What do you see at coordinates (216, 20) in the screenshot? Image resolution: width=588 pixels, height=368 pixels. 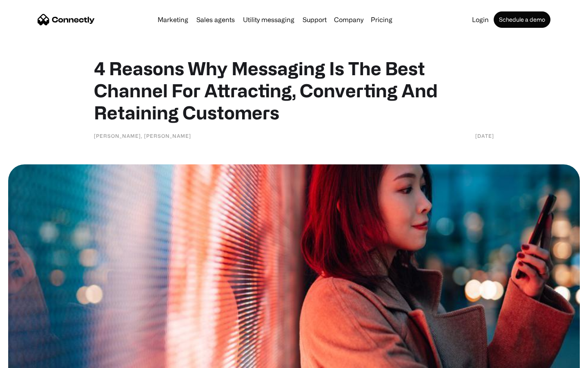 I see `a: Sales agents` at bounding box center [216, 20].